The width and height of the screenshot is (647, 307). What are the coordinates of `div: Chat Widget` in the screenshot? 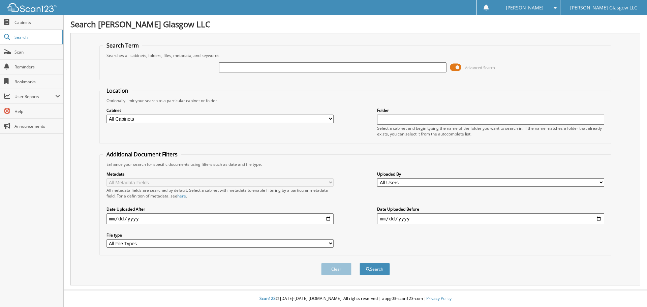 It's located at (631, 291).